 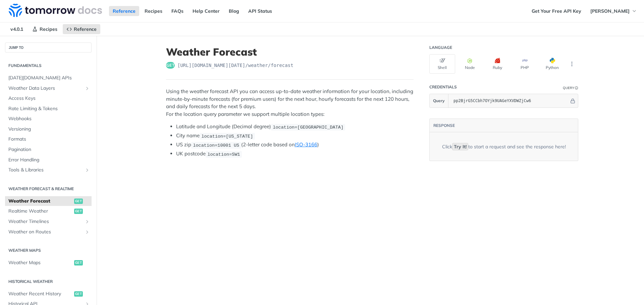 I want to click on span: Webhooks, so click(x=49, y=119).